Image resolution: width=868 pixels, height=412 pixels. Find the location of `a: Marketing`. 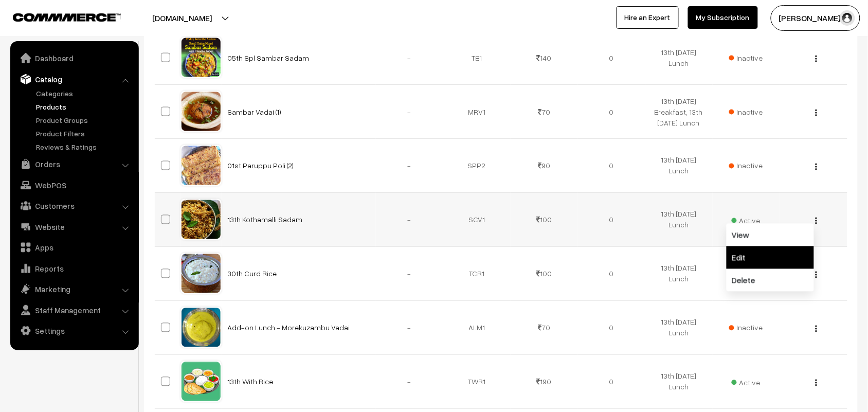

a: Marketing is located at coordinates (74, 289).